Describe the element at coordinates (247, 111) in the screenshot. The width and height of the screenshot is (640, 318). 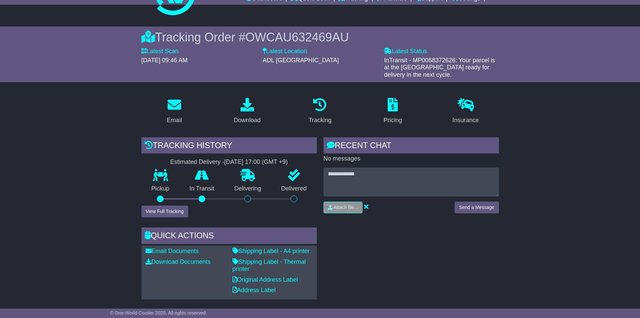
I see `a: Download` at that location.